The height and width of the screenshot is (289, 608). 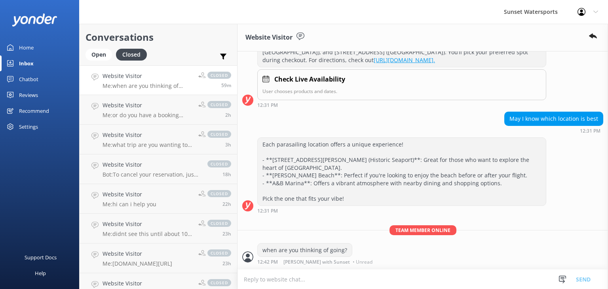 I want to click on h2: Conversations, so click(x=158, y=37).